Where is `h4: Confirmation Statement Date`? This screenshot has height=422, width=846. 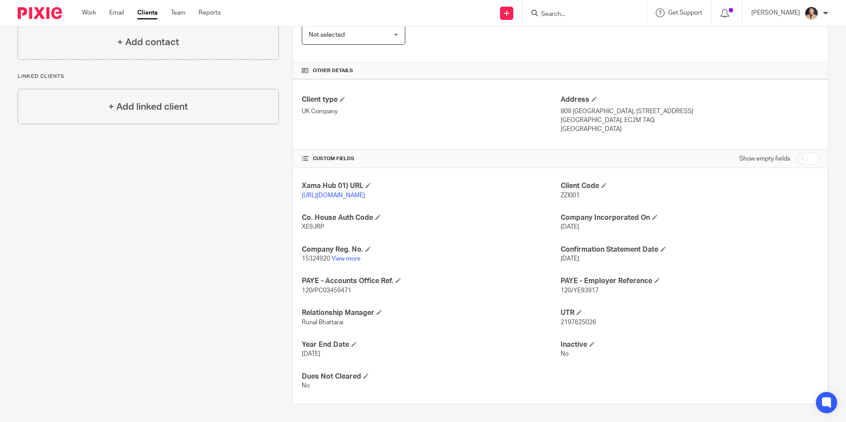 h4: Confirmation Statement Date is located at coordinates (690, 250).